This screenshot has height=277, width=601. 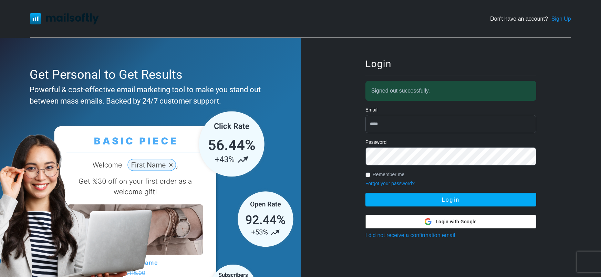 What do you see at coordinates (451, 91) in the screenshot?
I see `div: Signed out successfully.` at bounding box center [451, 91].